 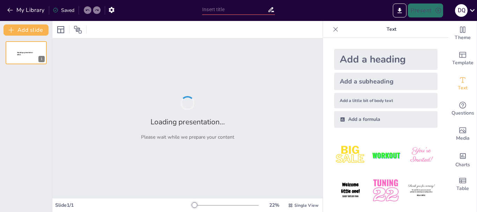 I want to click on span: Sendsteps presentation editor, so click(x=25, y=53).